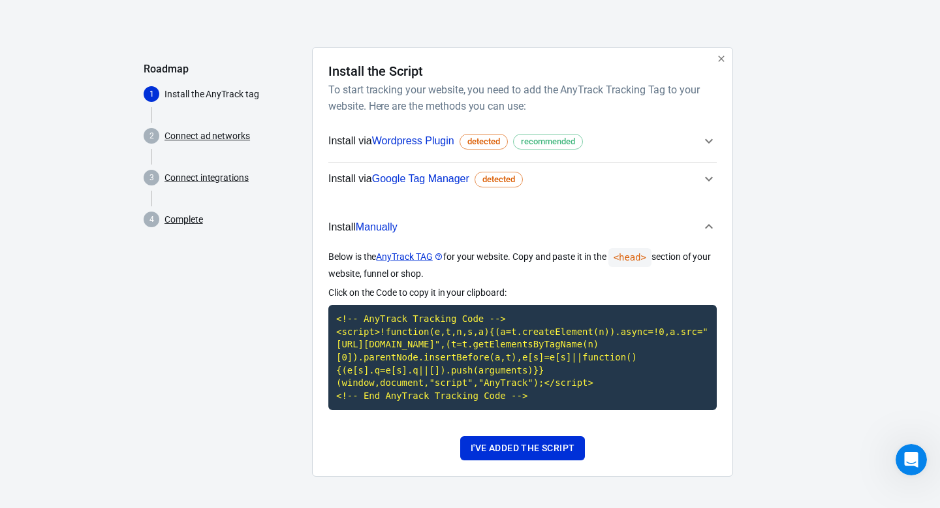  What do you see at coordinates (409, 257) in the screenshot?
I see `a: AnyTrack TAG` at bounding box center [409, 257].